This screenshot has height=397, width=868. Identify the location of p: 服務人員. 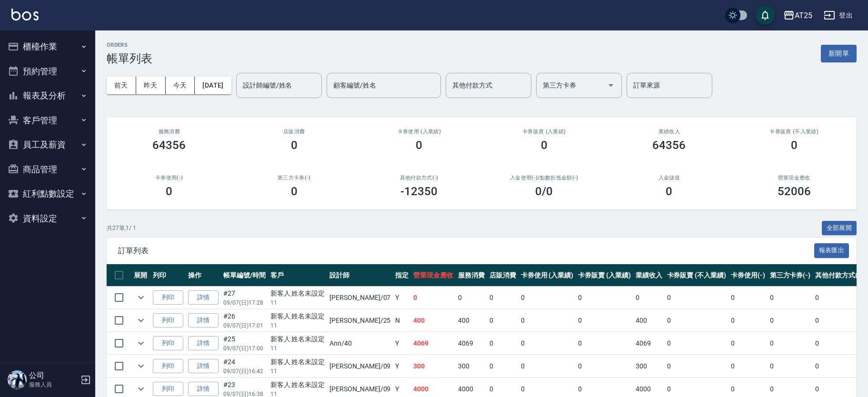
(53, 385).